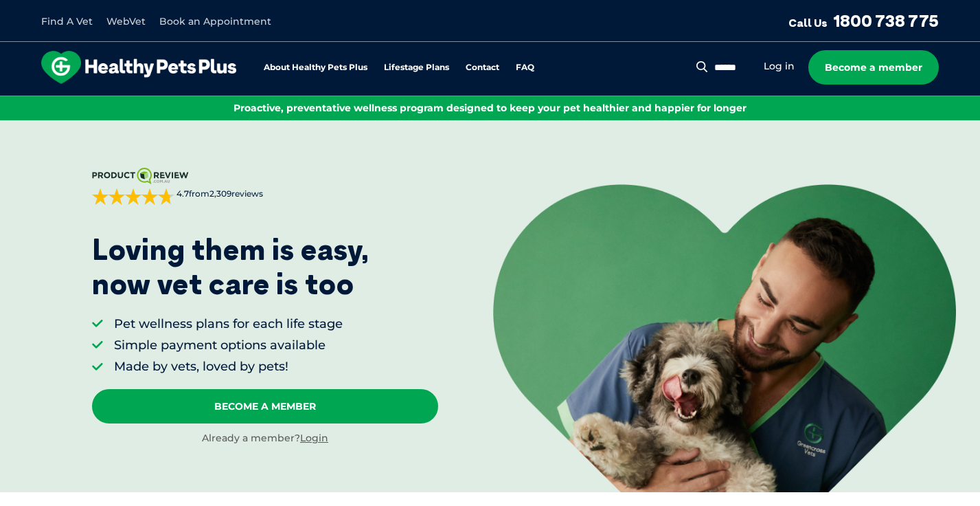 The width and height of the screenshot is (980, 506). What do you see at coordinates (134, 197) in the screenshot?
I see `div: 4.7 out of 5 stars` at bounding box center [134, 197].